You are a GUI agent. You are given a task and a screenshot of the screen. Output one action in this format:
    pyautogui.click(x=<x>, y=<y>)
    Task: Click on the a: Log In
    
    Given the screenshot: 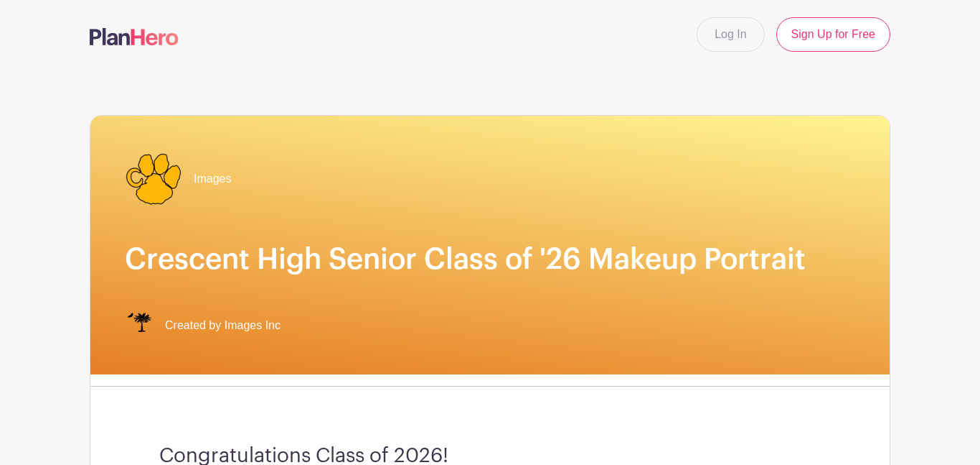 What is the action you would take?
    pyautogui.click(x=731, y=35)
    